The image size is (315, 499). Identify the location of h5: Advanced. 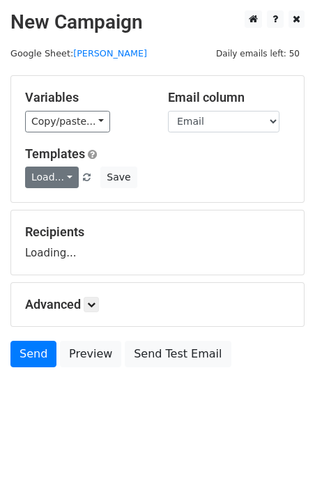
(158, 305).